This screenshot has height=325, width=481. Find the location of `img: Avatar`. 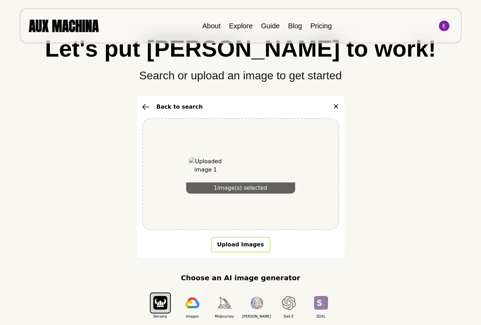

img: Avatar is located at coordinates (444, 26).